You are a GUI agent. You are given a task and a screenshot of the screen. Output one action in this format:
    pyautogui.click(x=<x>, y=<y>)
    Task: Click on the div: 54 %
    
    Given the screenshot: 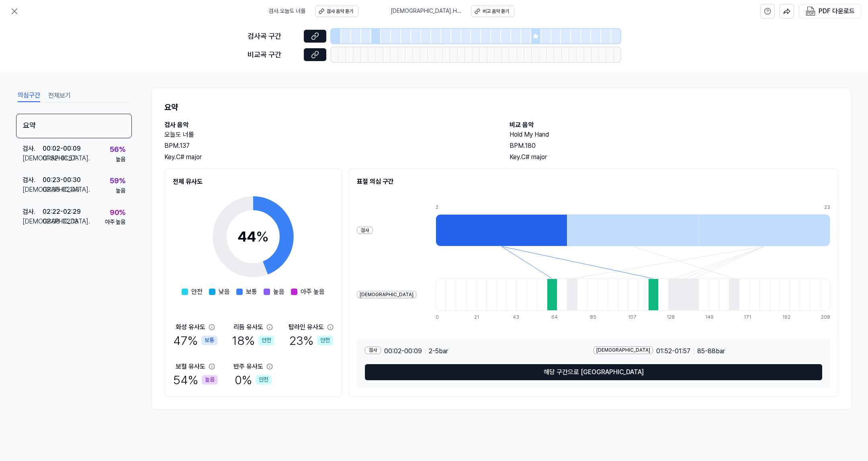 What is the action you would take?
    pyautogui.click(x=196, y=380)
    